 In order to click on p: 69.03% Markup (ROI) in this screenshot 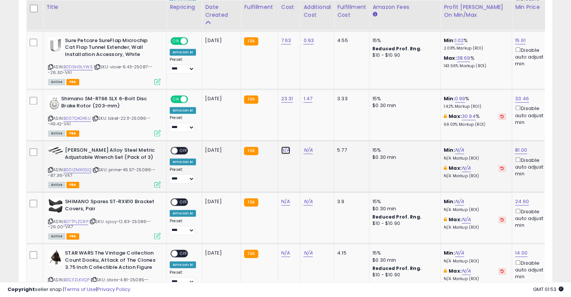, I will do `click(475, 125)`.